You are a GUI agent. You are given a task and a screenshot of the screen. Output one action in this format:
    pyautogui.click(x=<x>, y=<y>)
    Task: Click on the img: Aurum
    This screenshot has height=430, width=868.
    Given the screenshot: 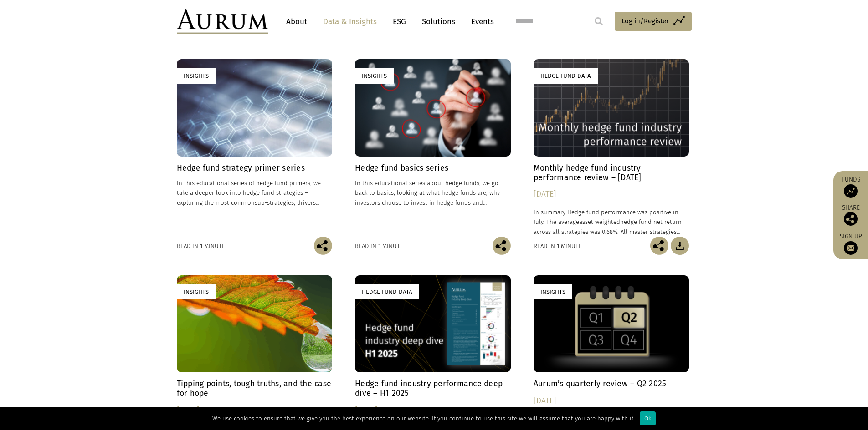 What is the action you would take?
    pyautogui.click(x=223, y=22)
    